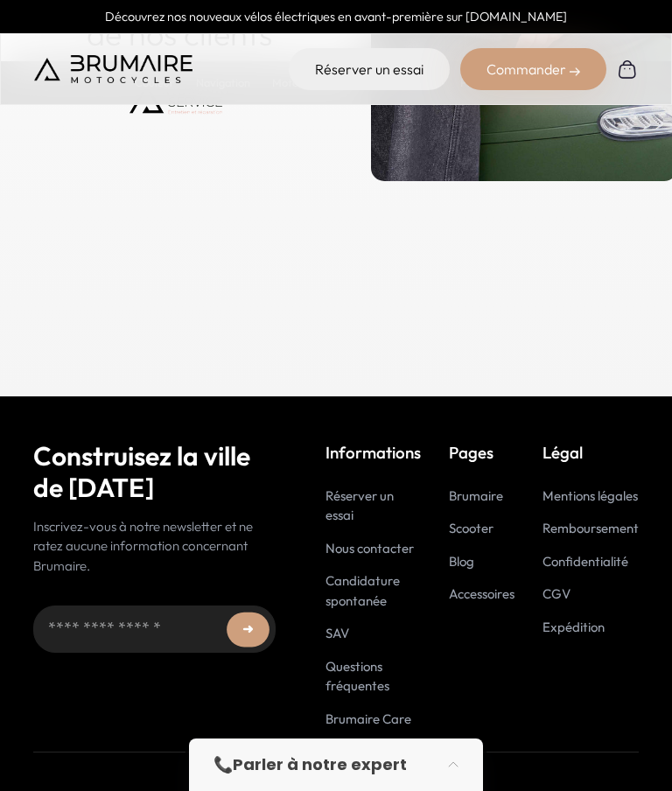  What do you see at coordinates (482, 593) in the screenshot?
I see `a: Accessoires` at bounding box center [482, 593].